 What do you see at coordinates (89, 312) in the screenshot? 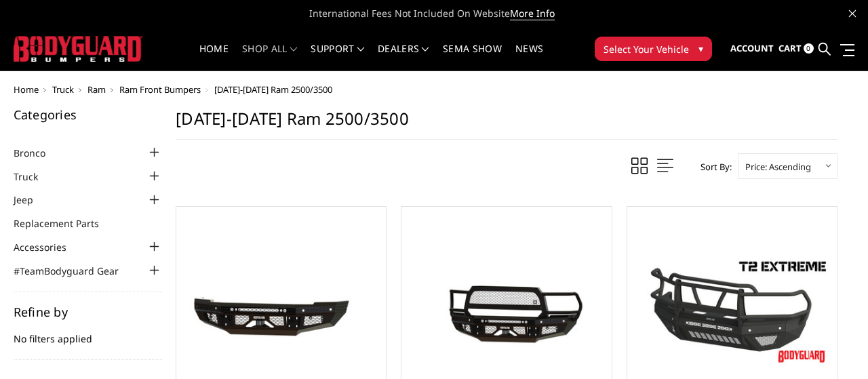
I see `h5: Refine by` at bounding box center [89, 312].